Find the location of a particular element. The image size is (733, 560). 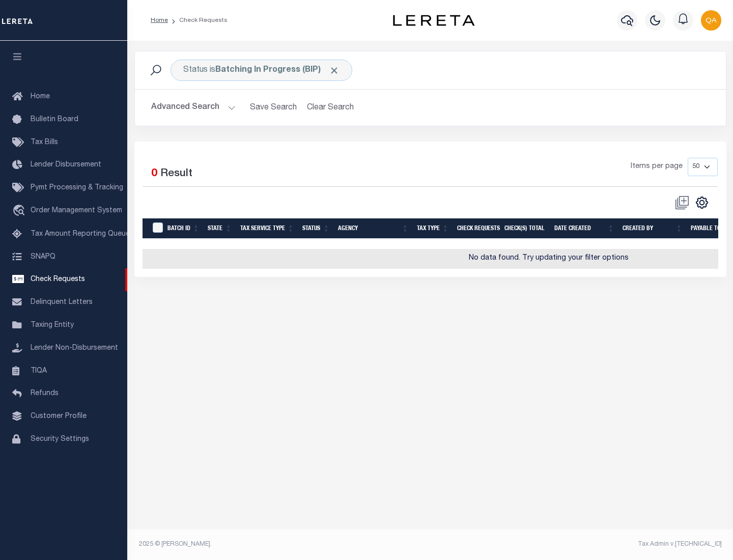

span: Home is located at coordinates (40, 97).